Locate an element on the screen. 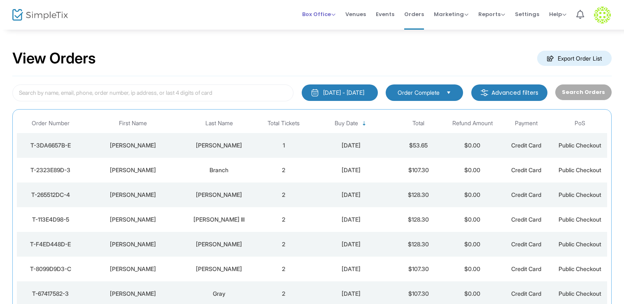 The height and width of the screenshot is (304, 624). span: Events is located at coordinates (385, 14).